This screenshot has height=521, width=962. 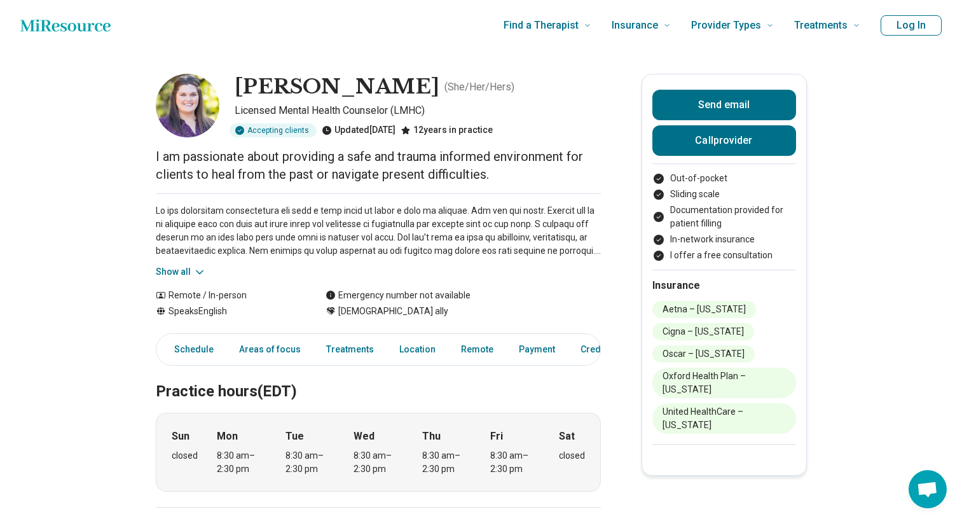 I want to click on strong: Wed, so click(x=364, y=436).